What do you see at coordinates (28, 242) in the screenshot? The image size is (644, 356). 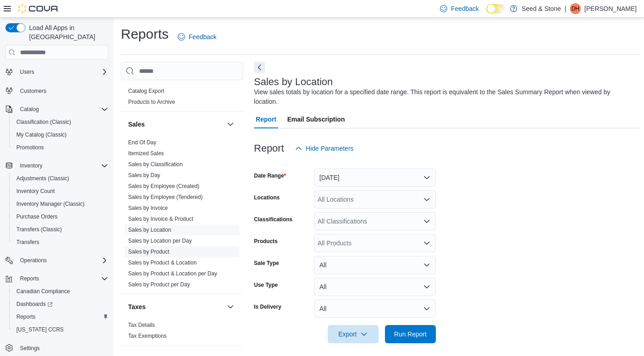 I see `span: Transfers` at bounding box center [28, 242].